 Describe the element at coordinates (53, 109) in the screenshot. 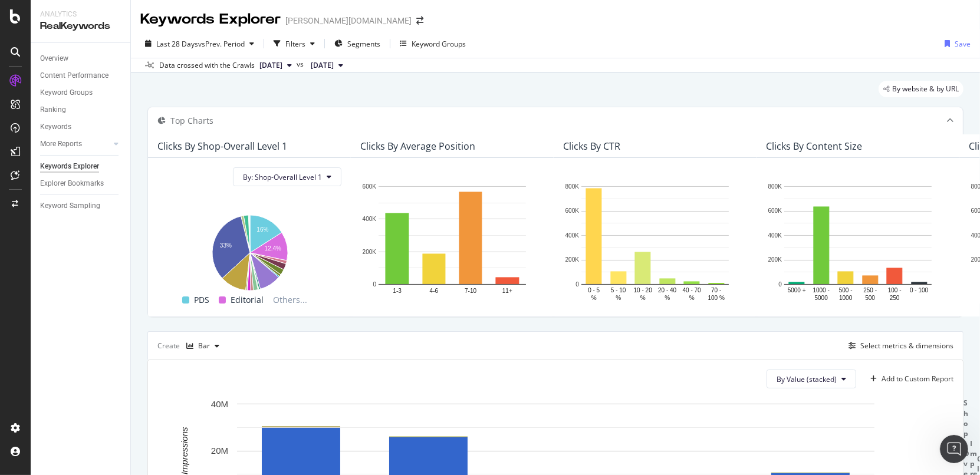

I see `div: Ranking` at that location.